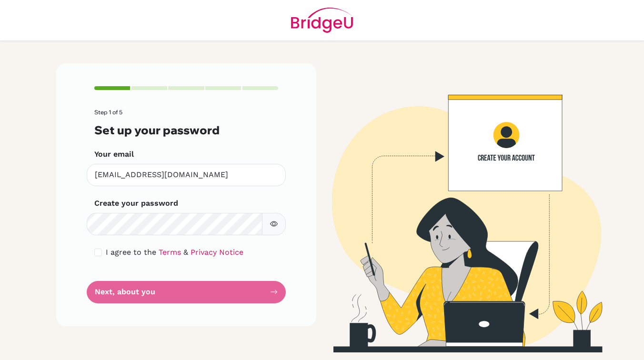 This screenshot has width=644, height=360. Describe the element at coordinates (187, 130) in the screenshot. I see `h3: Set up your password` at that location.